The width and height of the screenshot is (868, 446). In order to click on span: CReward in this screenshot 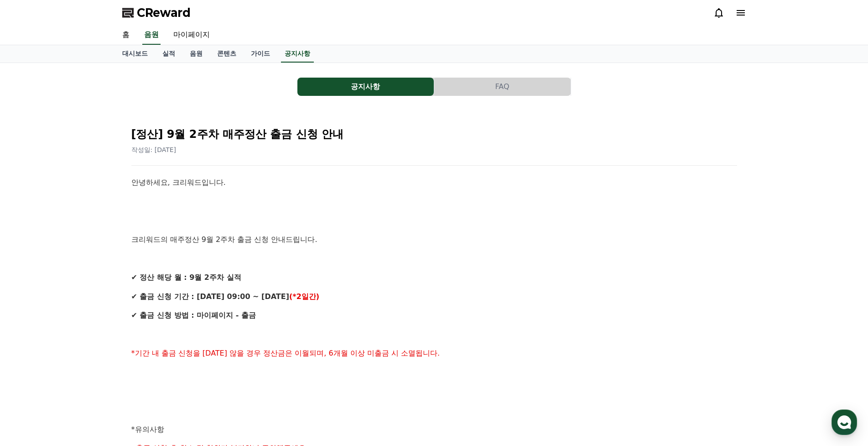, I will do `click(164, 13)`.